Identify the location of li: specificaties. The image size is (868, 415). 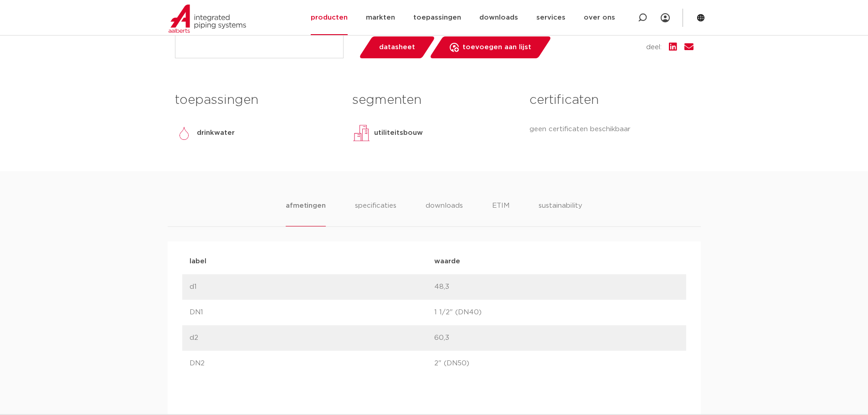
(376, 213).